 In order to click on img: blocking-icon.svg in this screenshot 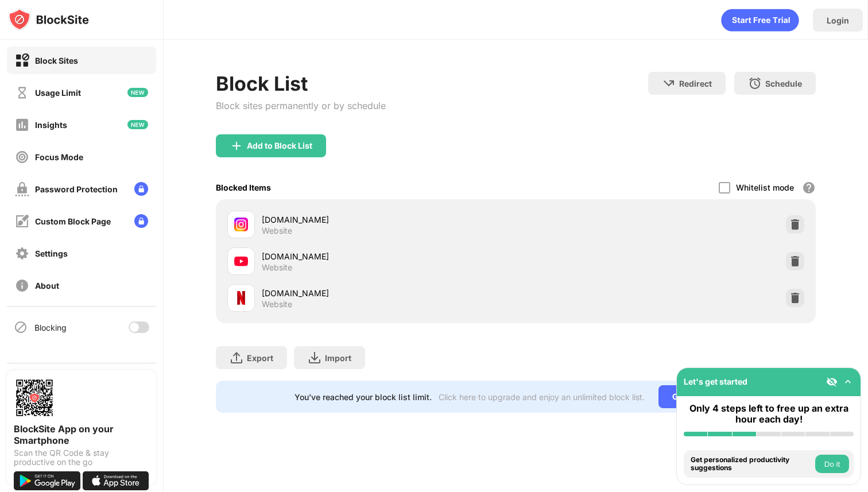, I will do `click(20, 327)`.